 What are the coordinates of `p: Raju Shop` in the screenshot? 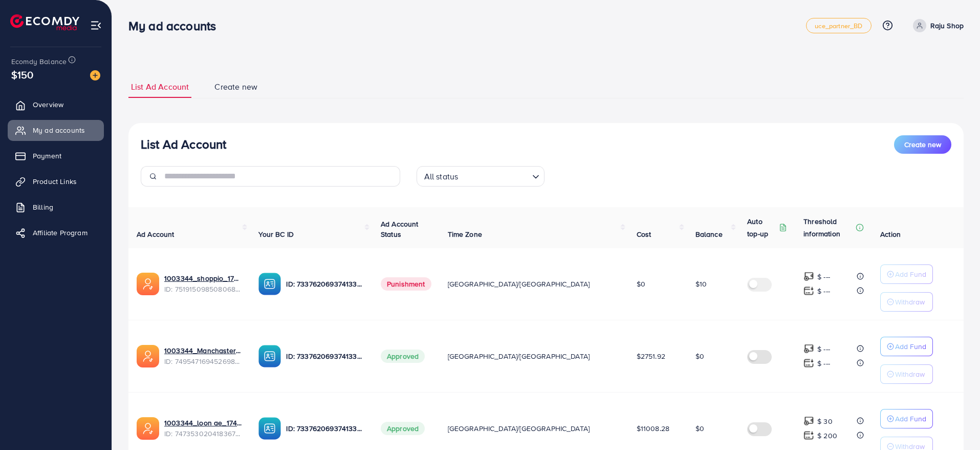 It's located at (947, 25).